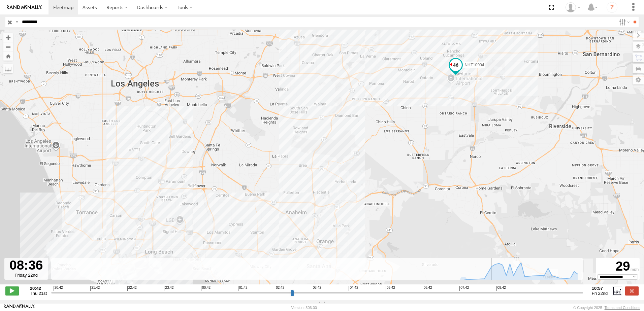 This screenshot has height=311, width=644. Describe the element at coordinates (12, 291) in the screenshot. I see `label: Play/Stop` at that location.